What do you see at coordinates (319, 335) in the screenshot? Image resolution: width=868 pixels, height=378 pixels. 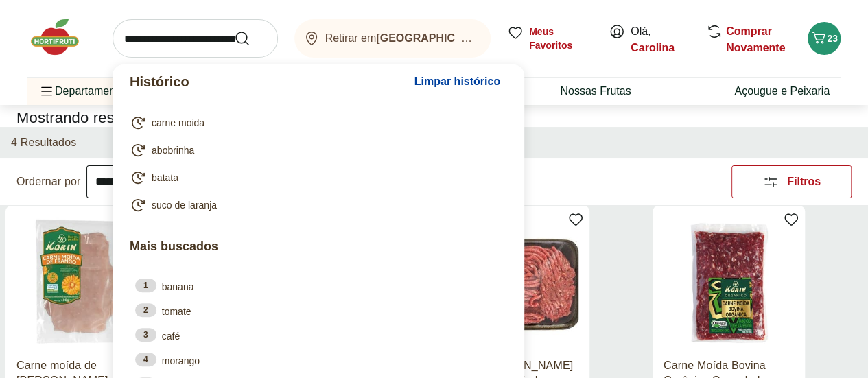 I see `a: 3café` at bounding box center [319, 335].